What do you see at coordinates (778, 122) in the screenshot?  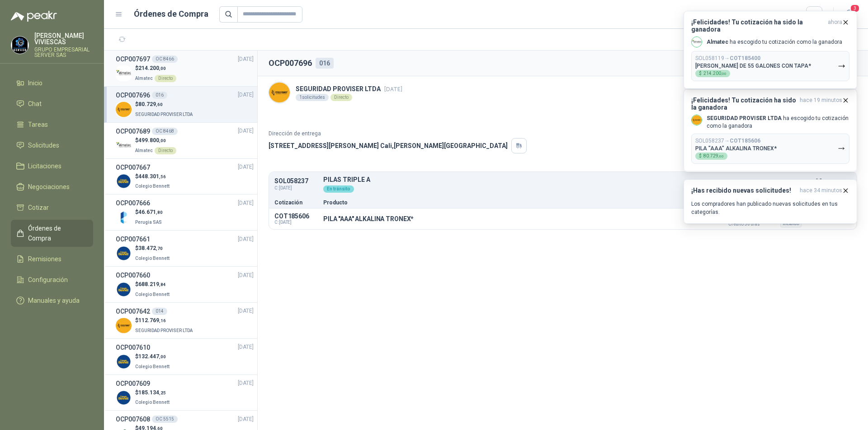 I see `p: ha escogido tu cotización como la ganadora` at bounding box center [778, 122].